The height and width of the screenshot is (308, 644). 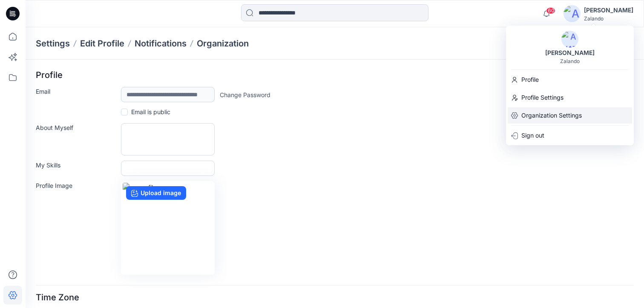 I want to click on p: Settings, so click(x=52, y=43).